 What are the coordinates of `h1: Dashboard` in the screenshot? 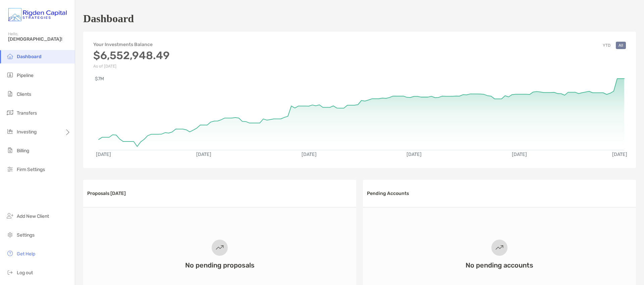 It's located at (108, 18).